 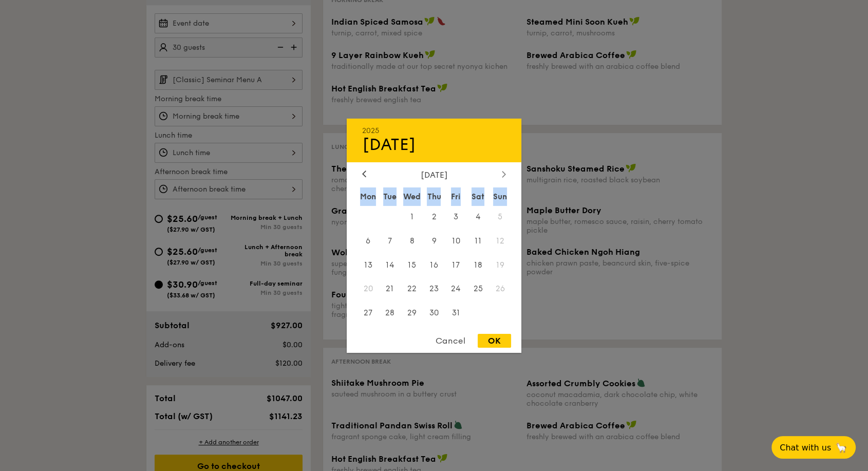 What do you see at coordinates (434, 289) in the screenshot?
I see `span: 23` at bounding box center [434, 289].